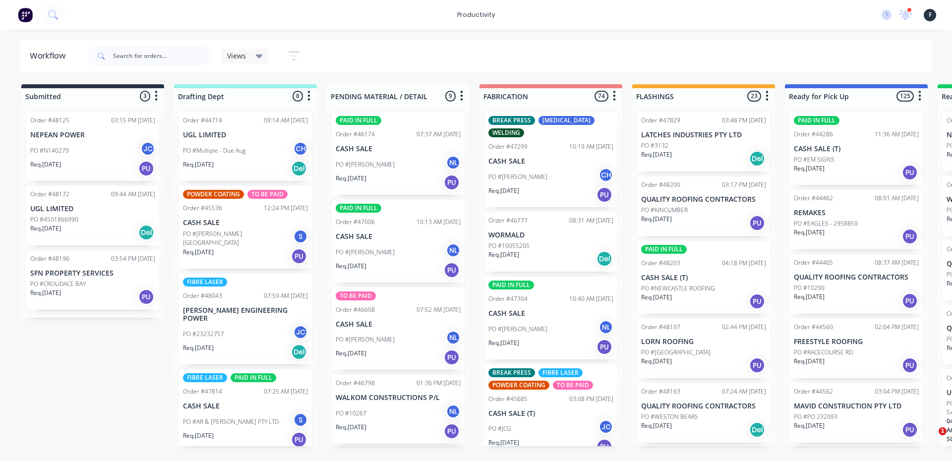  I want to click on p: PO #KINCUMBER, so click(665, 210).